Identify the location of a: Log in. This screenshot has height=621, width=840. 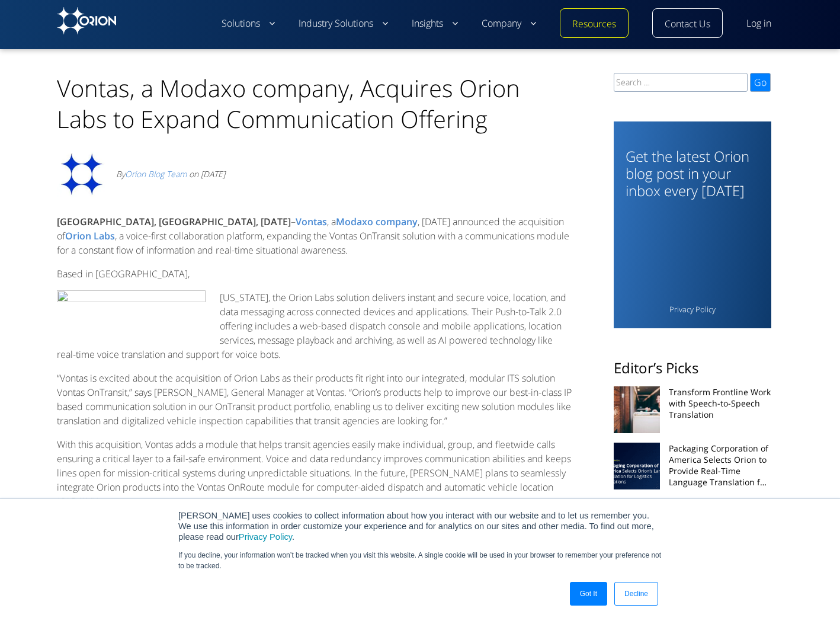
(759, 23).